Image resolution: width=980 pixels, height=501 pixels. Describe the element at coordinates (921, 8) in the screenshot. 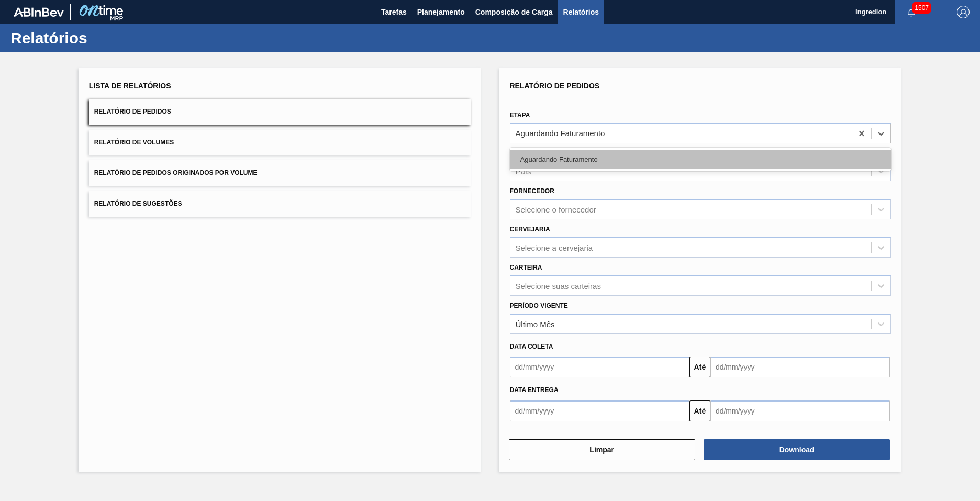

I see `span: 1507` at that location.